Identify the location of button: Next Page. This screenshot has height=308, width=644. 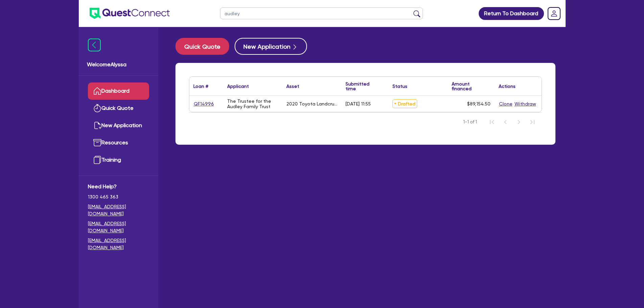
(519, 122).